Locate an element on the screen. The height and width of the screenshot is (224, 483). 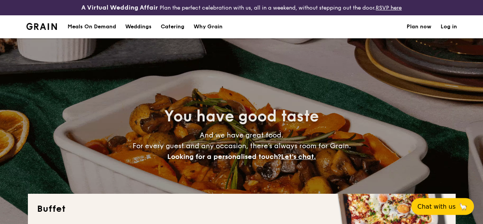
a: Plan now is located at coordinates (419, 27).